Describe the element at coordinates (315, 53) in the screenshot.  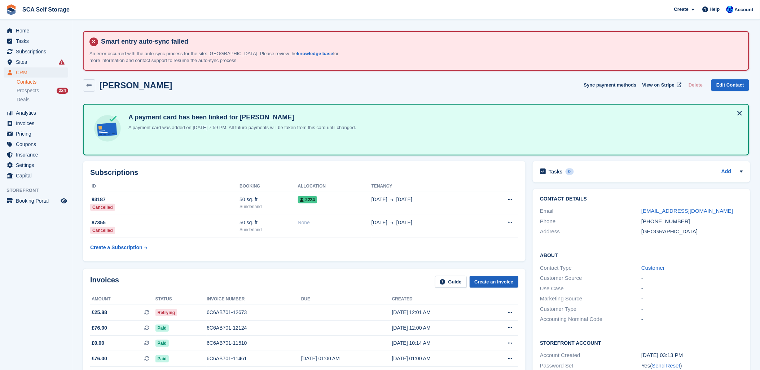
I see `a: knowledge base` at that location.